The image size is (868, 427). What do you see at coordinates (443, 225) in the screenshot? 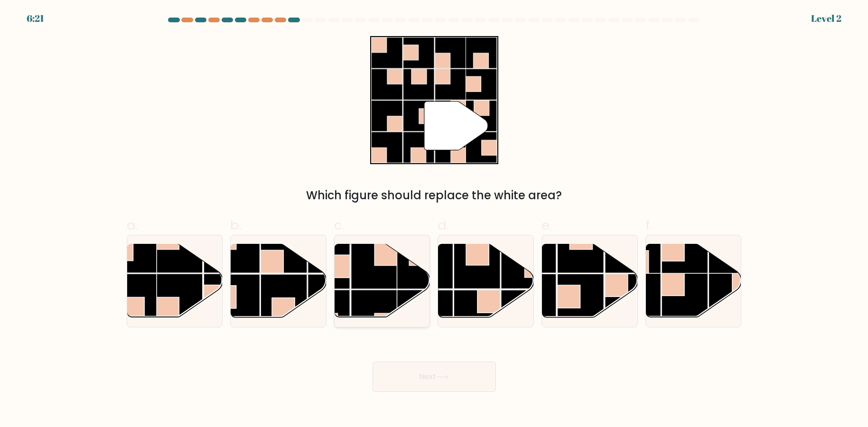
I see `span: d.` at bounding box center [443, 225].